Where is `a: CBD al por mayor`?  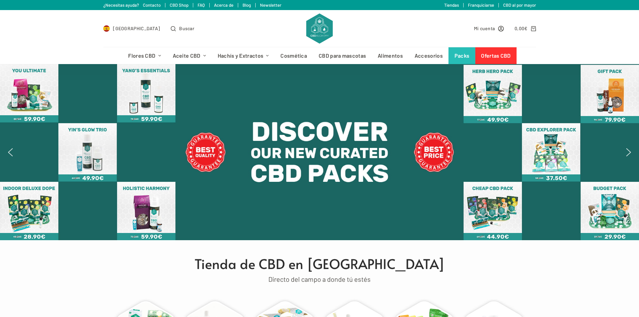
a: CBD al por mayor is located at coordinates (520, 5).